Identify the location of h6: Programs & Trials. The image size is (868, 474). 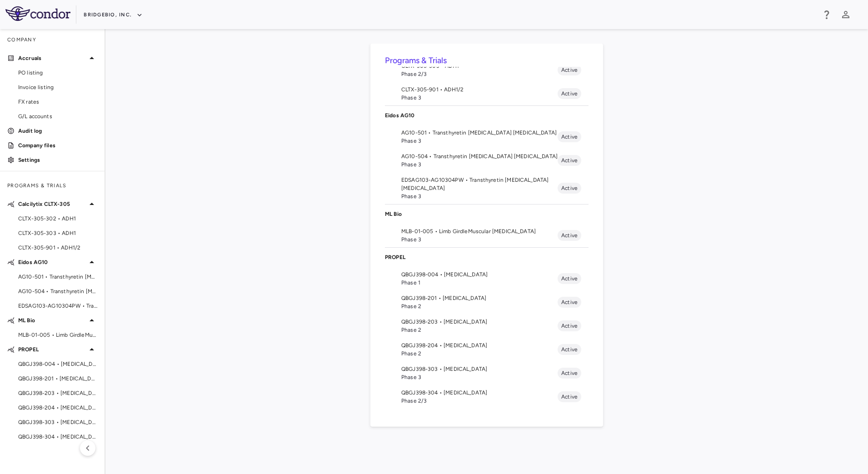
(487, 60).